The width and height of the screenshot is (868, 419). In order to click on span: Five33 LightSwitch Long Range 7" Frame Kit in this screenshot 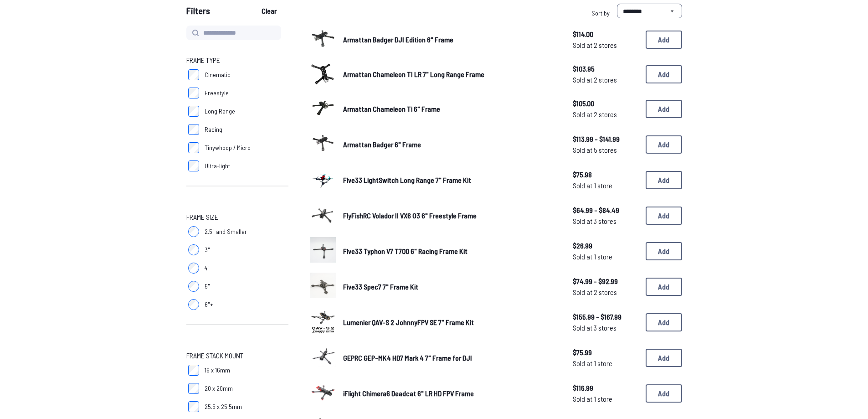, I will do `click(407, 180)`.